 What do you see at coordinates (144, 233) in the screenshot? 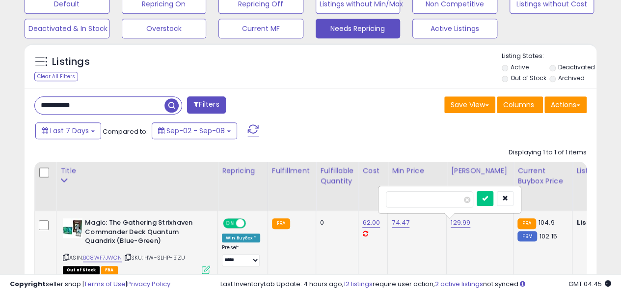
I see `b: Magic: The Gathering Strixhaven Commander Deck Quantum Quandrix (Blue-Green)` at bounding box center [144, 233].